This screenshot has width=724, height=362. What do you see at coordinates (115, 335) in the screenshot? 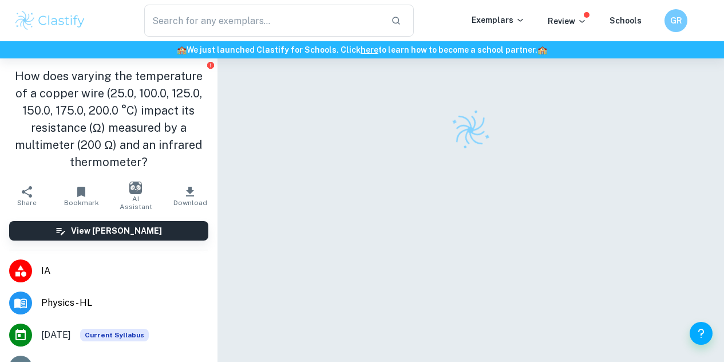
I see `span: Current Syllabus` at bounding box center [115, 335].